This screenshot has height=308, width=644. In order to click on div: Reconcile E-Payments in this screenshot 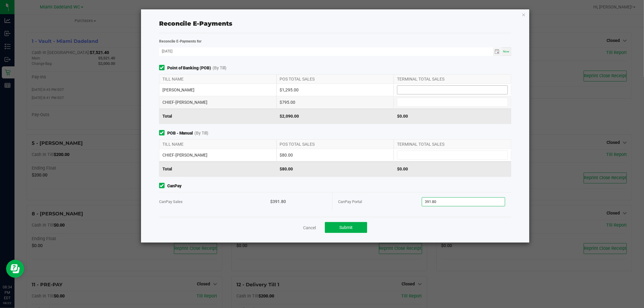, I will do `click(335, 24)`.